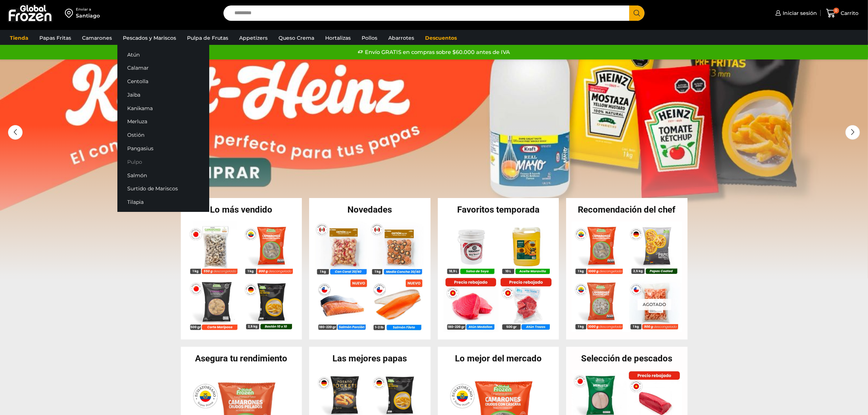 This screenshot has width=868, height=415. Describe the element at coordinates (70, 13) in the screenshot. I see `img: address-field-icon.svg` at that location.